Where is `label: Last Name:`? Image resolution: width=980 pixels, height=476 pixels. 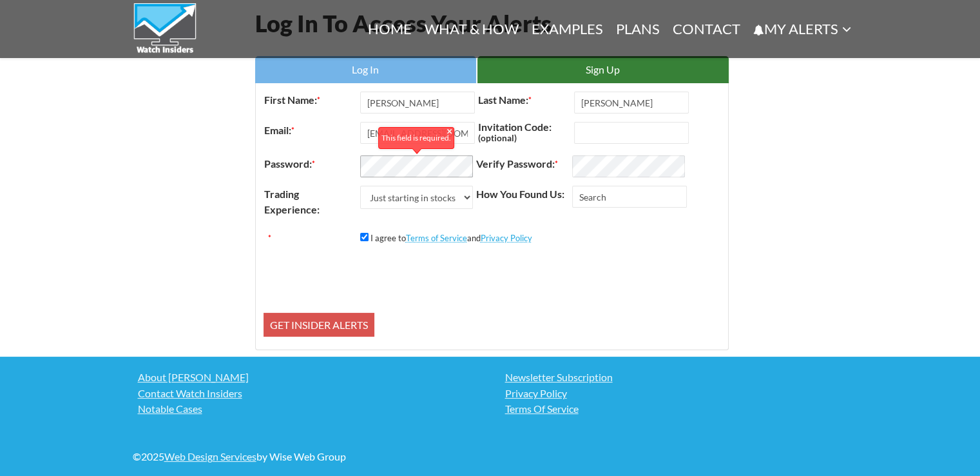
label: Last Name: is located at coordinates (526, 100).